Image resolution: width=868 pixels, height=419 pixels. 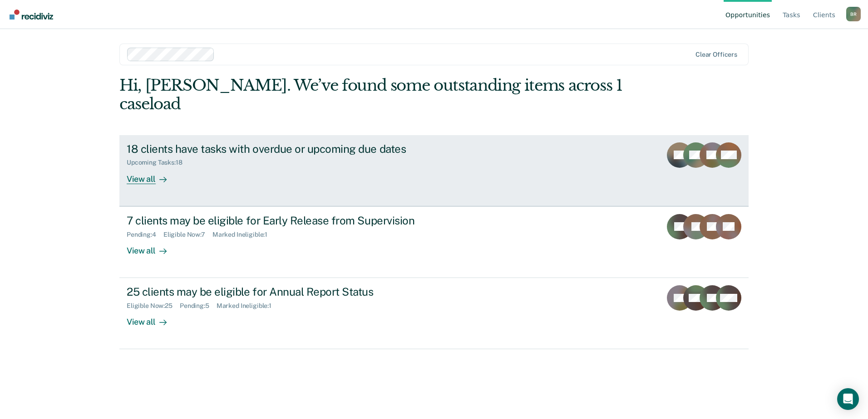 I want to click on div: Pending : 5, so click(x=198, y=306).